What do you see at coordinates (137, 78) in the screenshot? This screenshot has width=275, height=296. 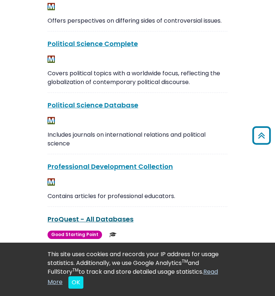 I see `p: Covers political topics with a worldwide focus, reflecting the globalization of contemporary poli...` at bounding box center [137, 78].